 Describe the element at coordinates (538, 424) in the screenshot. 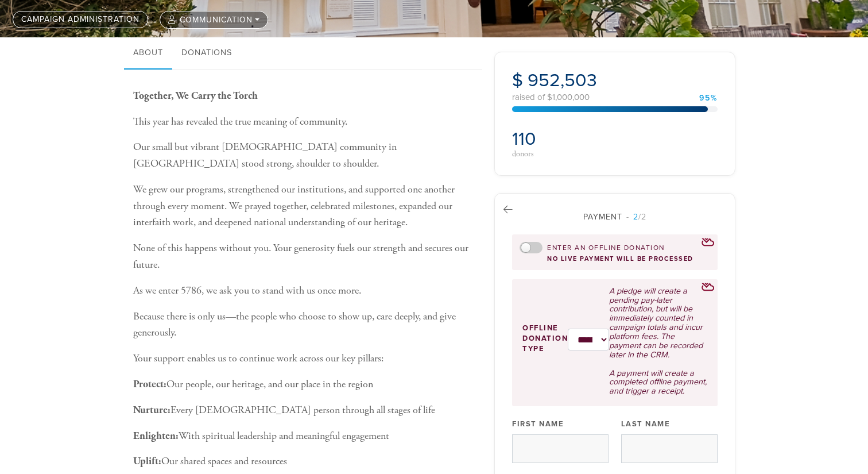

I see `label: First Name` at that location.